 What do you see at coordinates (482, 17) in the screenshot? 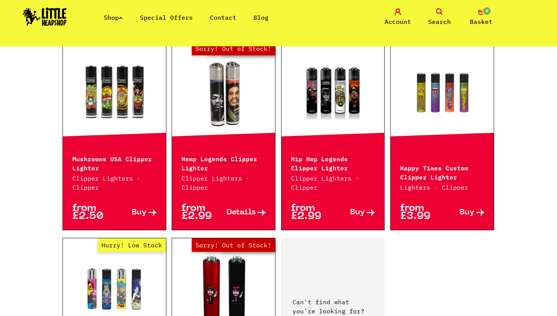
I see `a: 0 Basket` at bounding box center [482, 17].